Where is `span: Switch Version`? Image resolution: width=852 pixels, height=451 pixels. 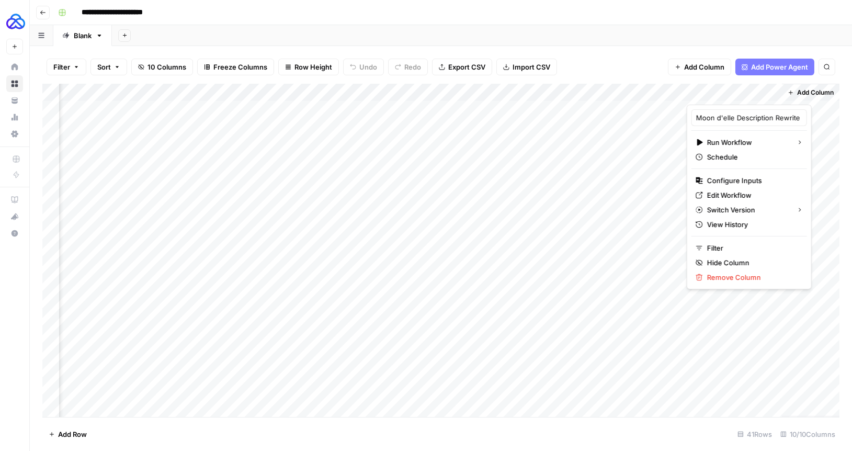
span: Switch Version is located at coordinates (747, 210).